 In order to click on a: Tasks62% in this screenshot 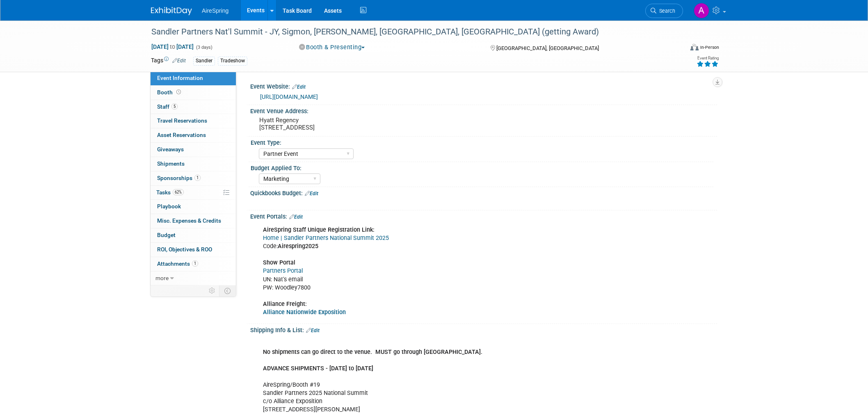, I will do `click(193, 193)`.